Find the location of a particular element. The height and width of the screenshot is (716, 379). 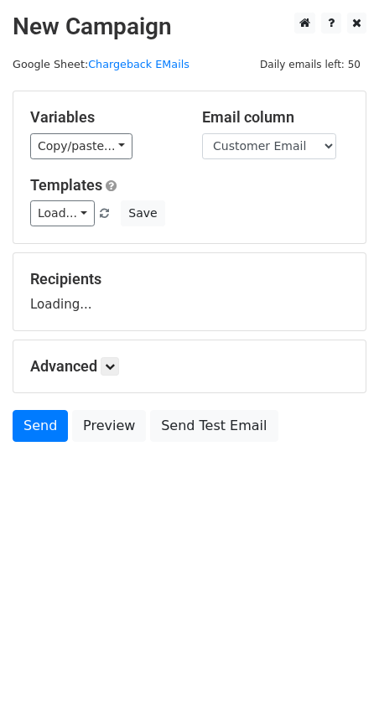

small: Google Sheet: is located at coordinates (101, 64).